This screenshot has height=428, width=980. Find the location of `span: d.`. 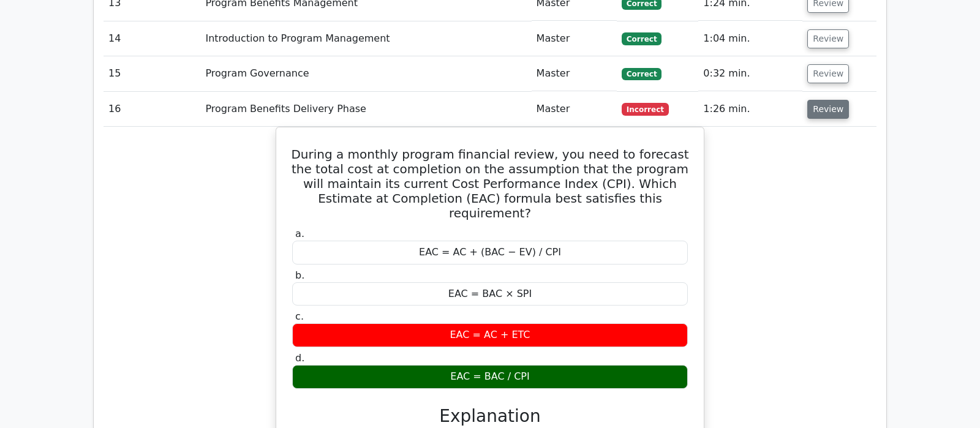

span: d. is located at coordinates (299, 358).